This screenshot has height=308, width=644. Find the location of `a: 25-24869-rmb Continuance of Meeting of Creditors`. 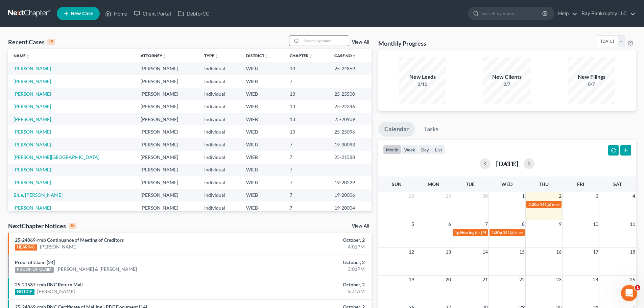

a: 25-24869-rmb Continuance of Meeting of Creditors is located at coordinates (69, 240).